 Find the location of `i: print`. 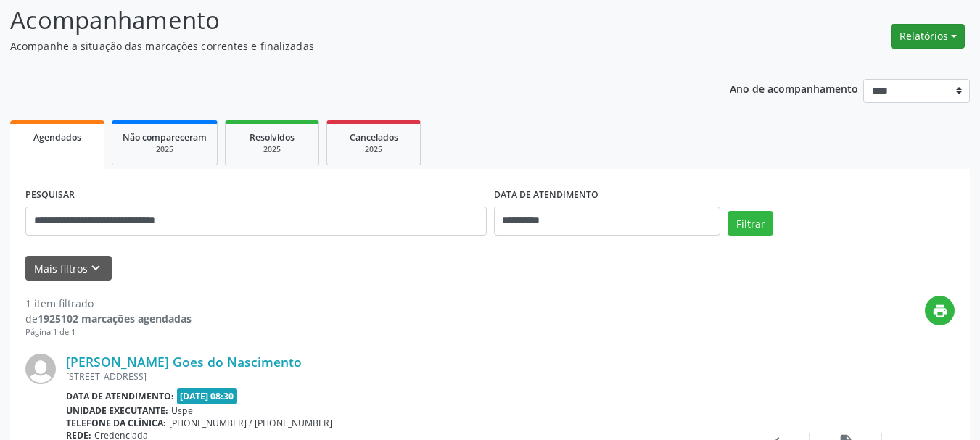

i: print is located at coordinates (940, 311).